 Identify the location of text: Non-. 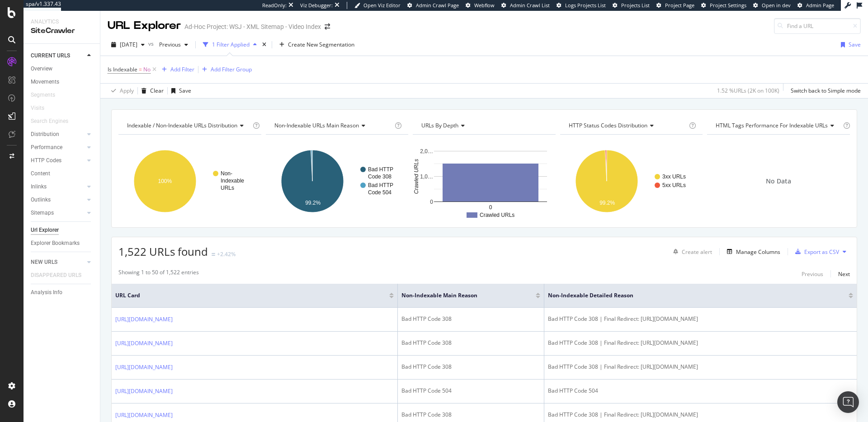
(227, 173).